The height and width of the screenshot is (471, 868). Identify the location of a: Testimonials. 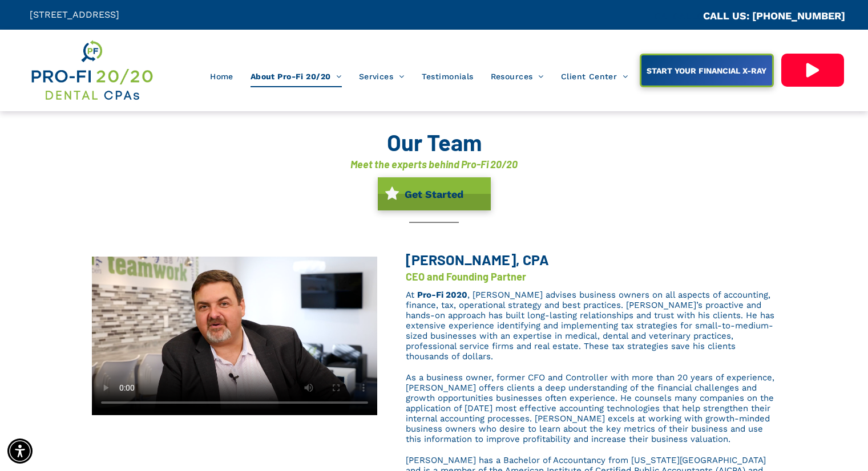
(447, 76).